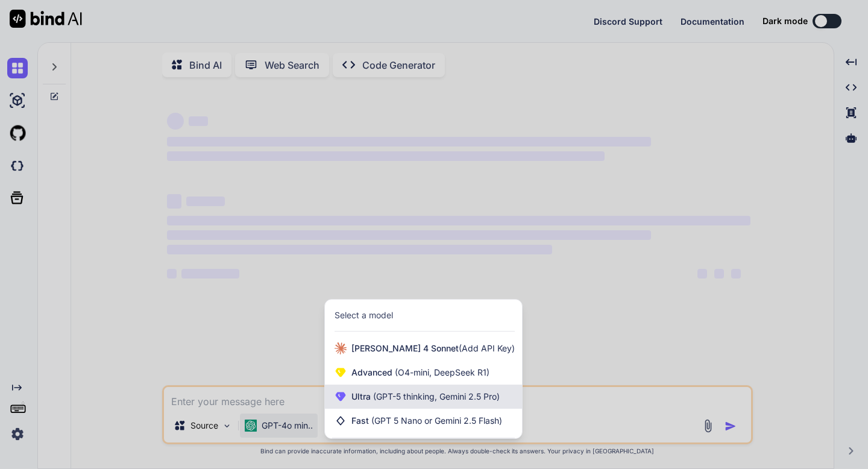 The image size is (868, 469). What do you see at coordinates (436, 420) in the screenshot?
I see `span: (GPT 5 Nano or Gemini 2.5 Flash)` at bounding box center [436, 420].